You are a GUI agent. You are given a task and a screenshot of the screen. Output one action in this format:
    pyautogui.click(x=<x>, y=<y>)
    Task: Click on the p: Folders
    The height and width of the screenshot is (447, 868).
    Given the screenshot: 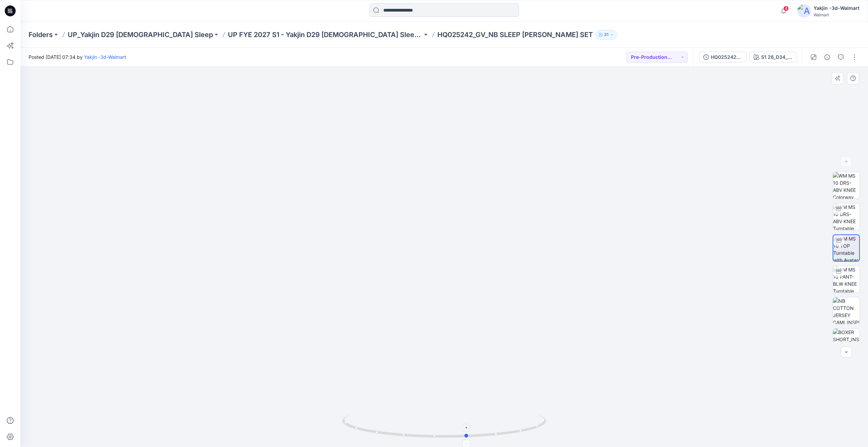 What is the action you would take?
    pyautogui.click(x=40, y=35)
    